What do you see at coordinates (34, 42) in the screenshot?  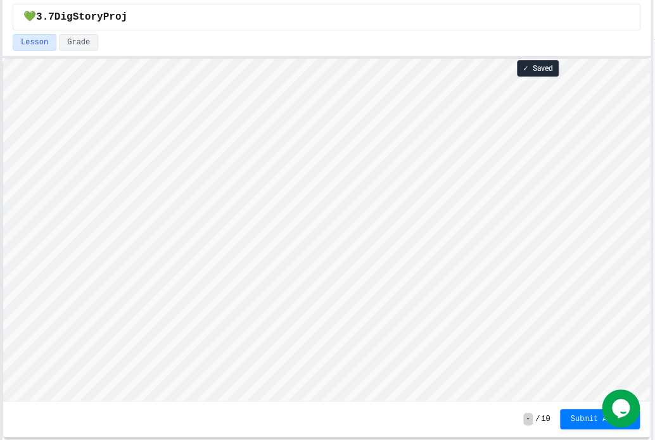 I see `button: Lesson` at bounding box center [34, 42].